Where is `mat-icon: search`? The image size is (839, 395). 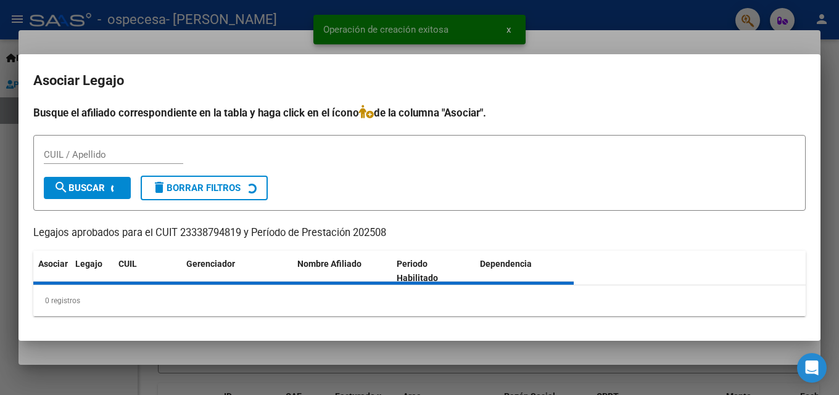 mat-icon: search is located at coordinates (61, 188).